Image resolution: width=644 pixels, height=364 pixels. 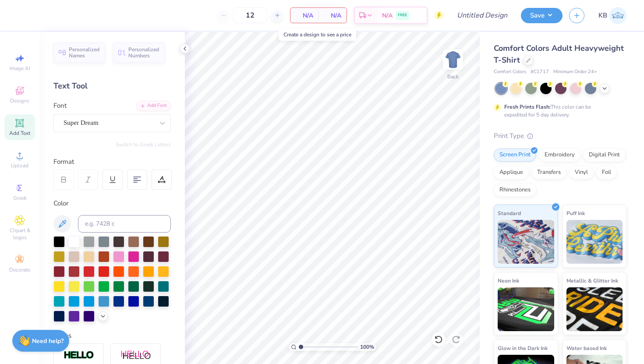 What do you see at coordinates (528, 107) in the screenshot?
I see `strong: Fresh Prints Flash:` at bounding box center [528, 107].